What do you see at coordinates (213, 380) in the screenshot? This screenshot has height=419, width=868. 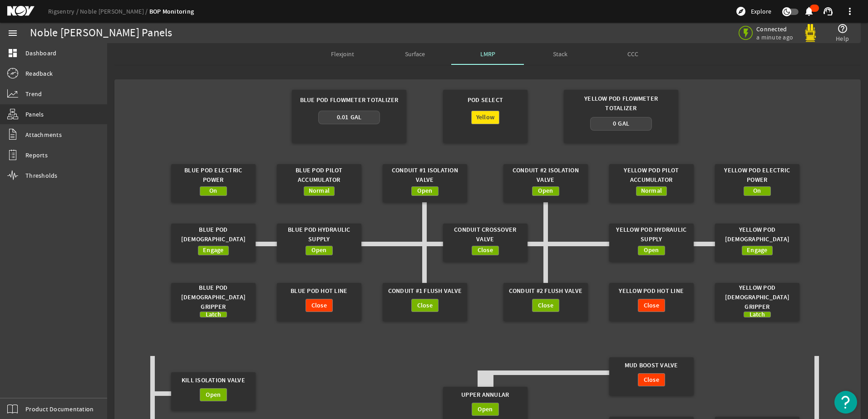 I see `div: Kill Isolation Valve` at bounding box center [213, 380].